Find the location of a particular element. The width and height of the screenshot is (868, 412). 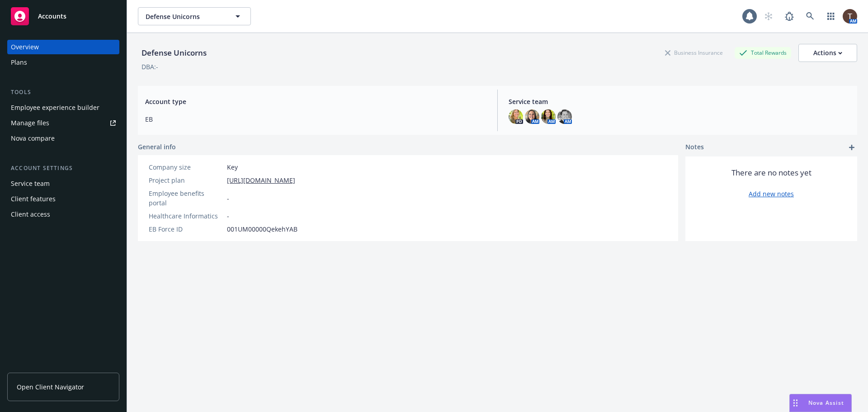

span: General info is located at coordinates (157, 147).